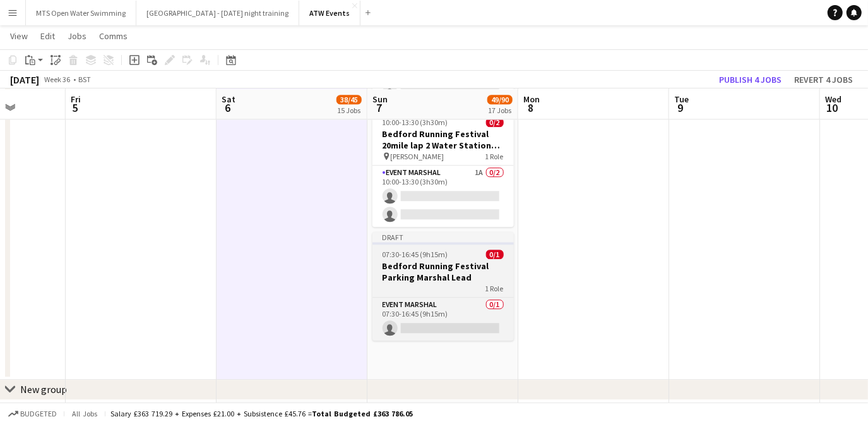 Image resolution: width=868 pixels, height=424 pixels. Describe the element at coordinates (530, 108) in the screenshot. I see `span: 8` at that location.